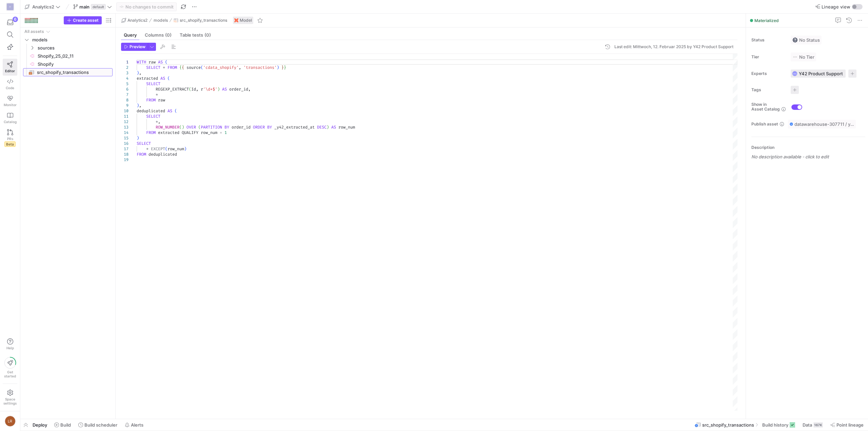 The width and height of the screenshot is (868, 431). What do you see at coordinates (674, 47) in the screenshot?
I see `div: Last edit: Mittwoch, 12. Februar 2025 by Y42 Product Support` at bounding box center [674, 47].